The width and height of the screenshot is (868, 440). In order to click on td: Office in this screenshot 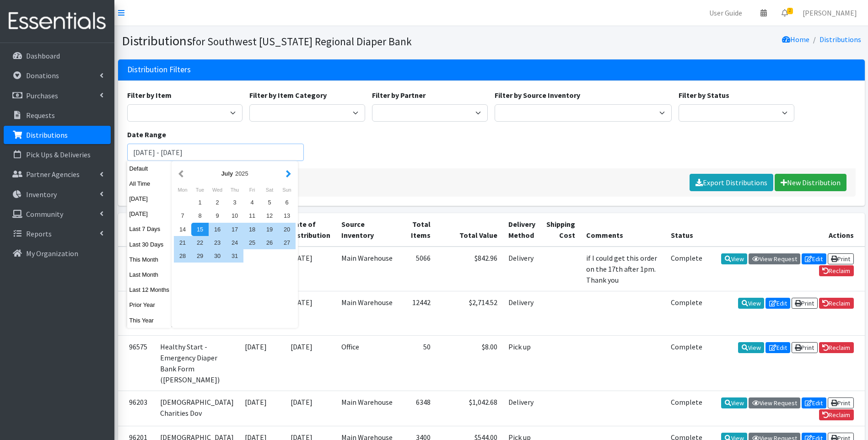, I will do `click(368, 363)`.